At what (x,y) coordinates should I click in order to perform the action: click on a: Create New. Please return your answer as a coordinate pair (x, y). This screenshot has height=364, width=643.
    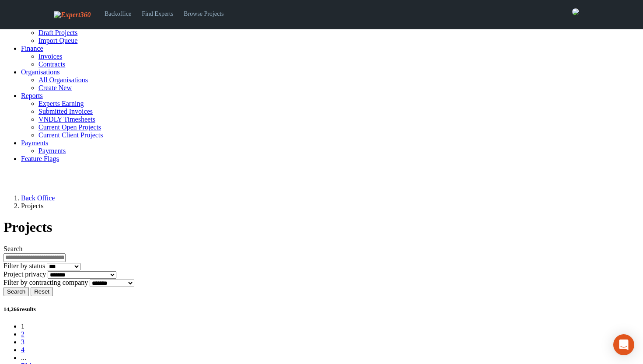
    Looking at the image, I should click on (55, 87).